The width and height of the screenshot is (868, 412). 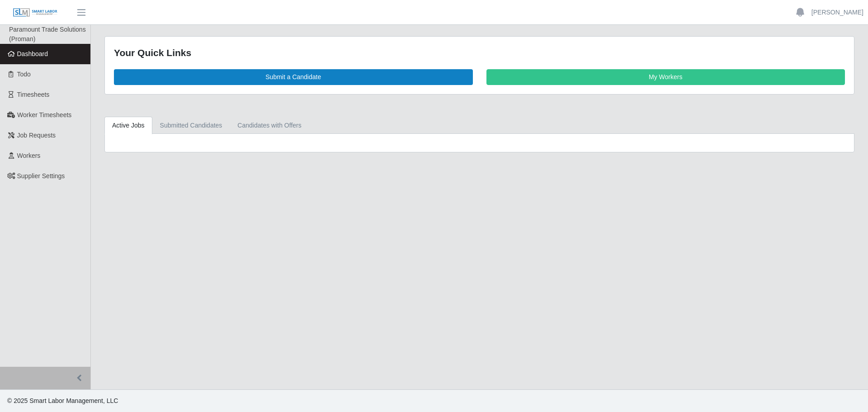 What do you see at coordinates (128, 125) in the screenshot?
I see `a: Active Jobs` at bounding box center [128, 125].